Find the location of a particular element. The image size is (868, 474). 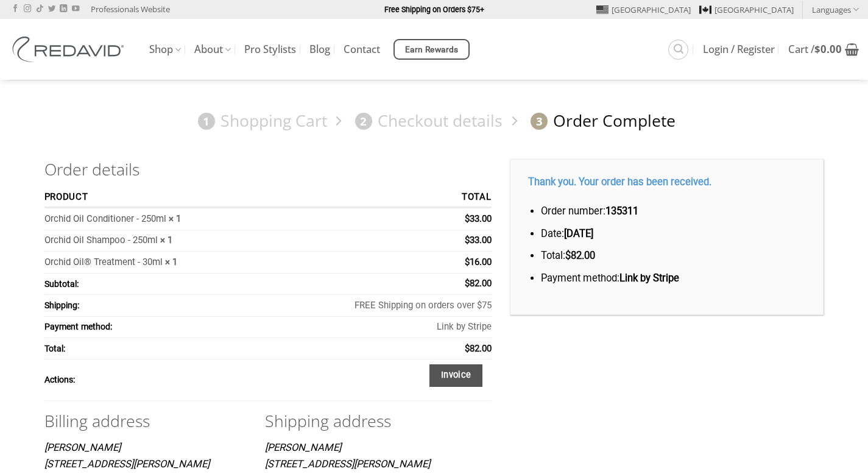

a: About is located at coordinates (213, 50).